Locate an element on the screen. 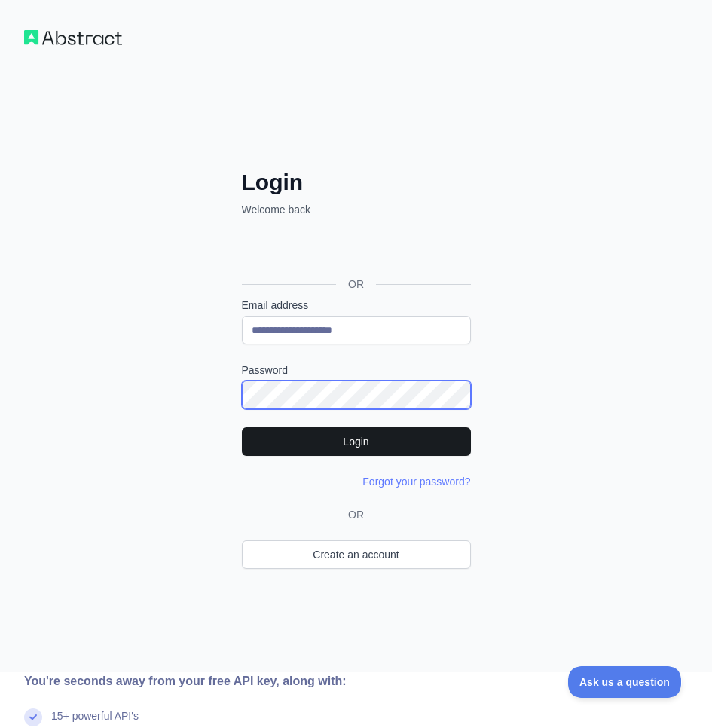 The image size is (712, 728). img: check mark is located at coordinates (33, 717).